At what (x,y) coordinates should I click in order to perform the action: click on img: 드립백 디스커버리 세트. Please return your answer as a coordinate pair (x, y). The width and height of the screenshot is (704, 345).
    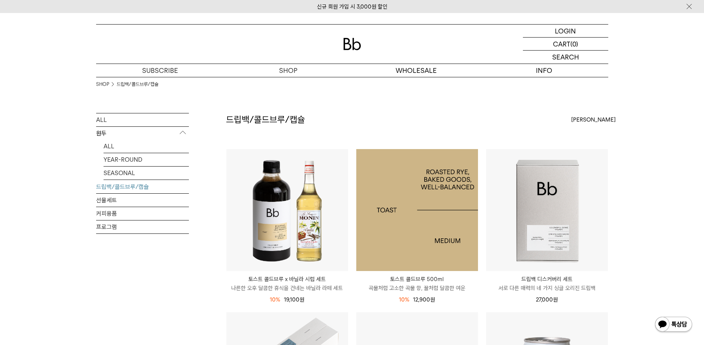
    Looking at the image, I should click on (547, 210).